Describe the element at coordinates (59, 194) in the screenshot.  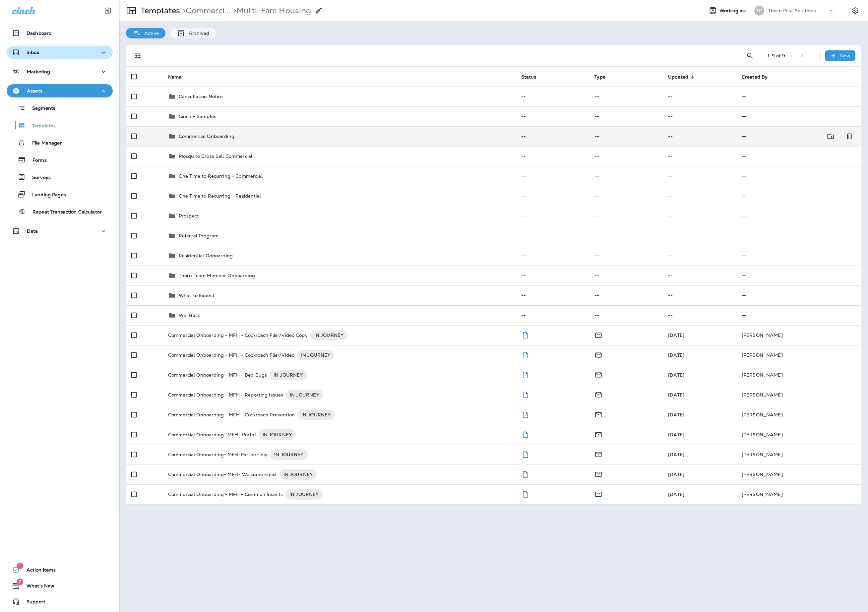
I see `button: Landing Pages` at that location.